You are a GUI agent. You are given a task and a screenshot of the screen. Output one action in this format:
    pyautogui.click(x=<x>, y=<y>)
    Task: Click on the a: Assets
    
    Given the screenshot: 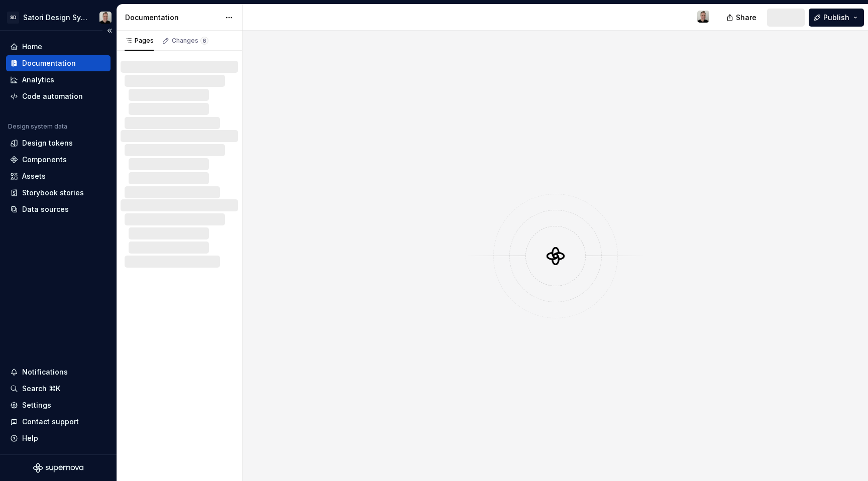 What is the action you would take?
    pyautogui.click(x=58, y=176)
    